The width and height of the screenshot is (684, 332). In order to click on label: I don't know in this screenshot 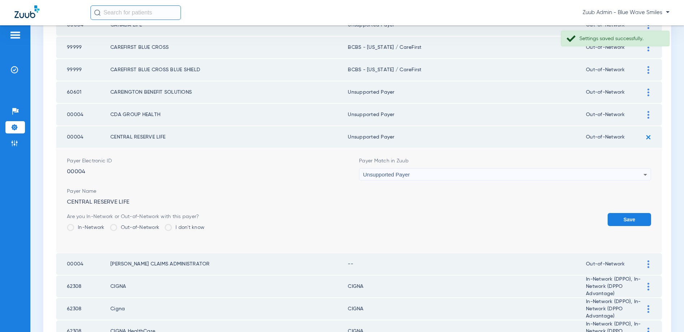, I will do `click(184, 227)`.